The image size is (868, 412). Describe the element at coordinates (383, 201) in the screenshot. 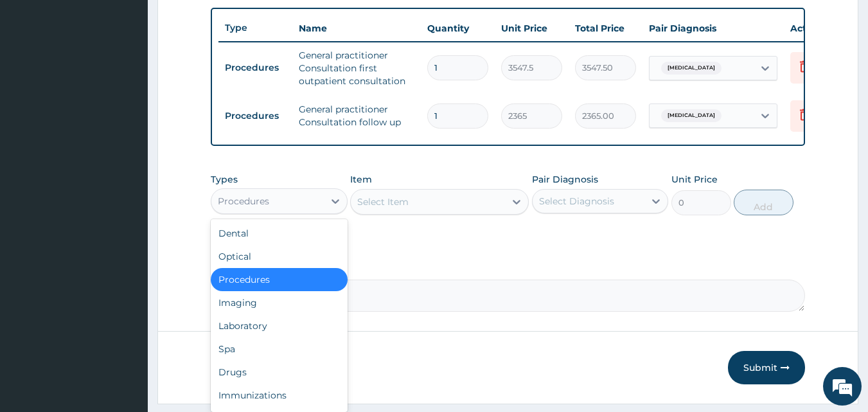

I see `div: Select Item` at that location.